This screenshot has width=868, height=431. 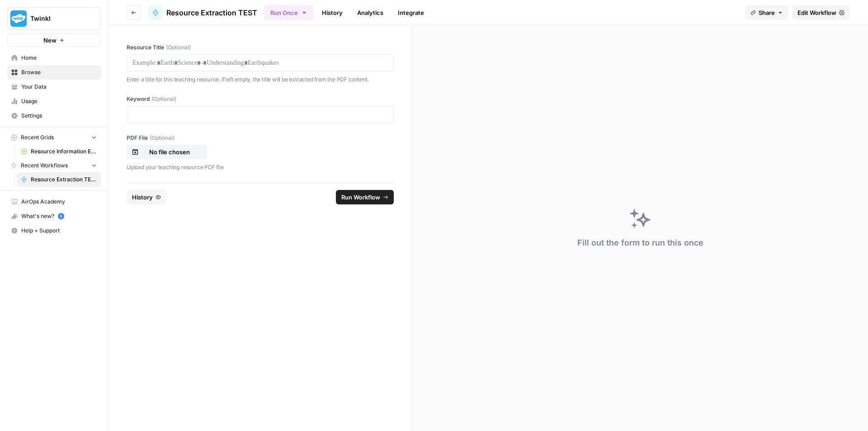 I want to click on text: 5, so click(x=60, y=216).